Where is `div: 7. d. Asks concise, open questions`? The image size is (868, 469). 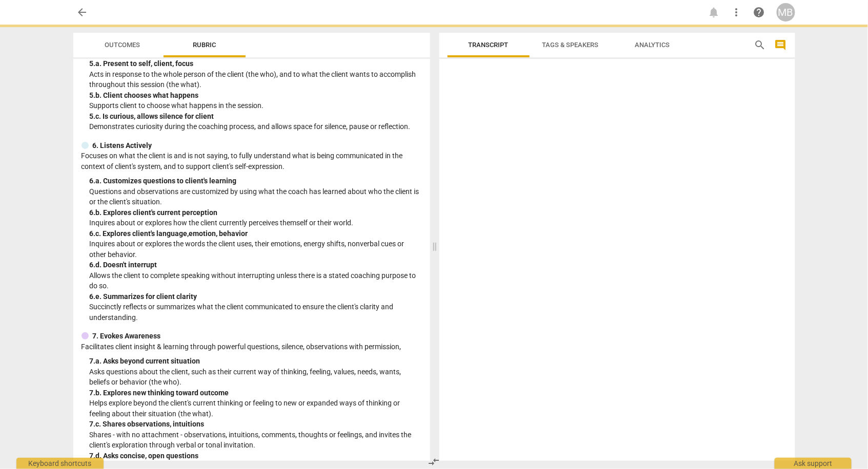
div: 7. d. Asks concise, open questions is located at coordinates (256, 456).